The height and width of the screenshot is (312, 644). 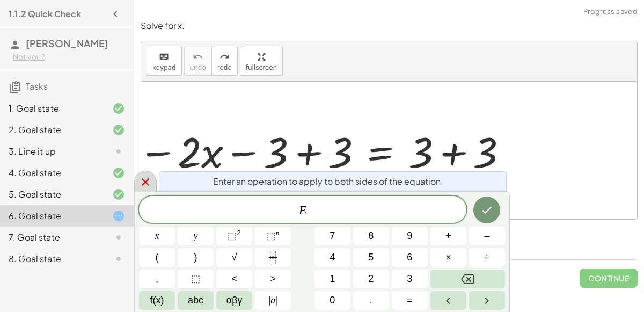 What do you see at coordinates (487, 300) in the screenshot?
I see `button: Right arrow` at bounding box center [487, 300].